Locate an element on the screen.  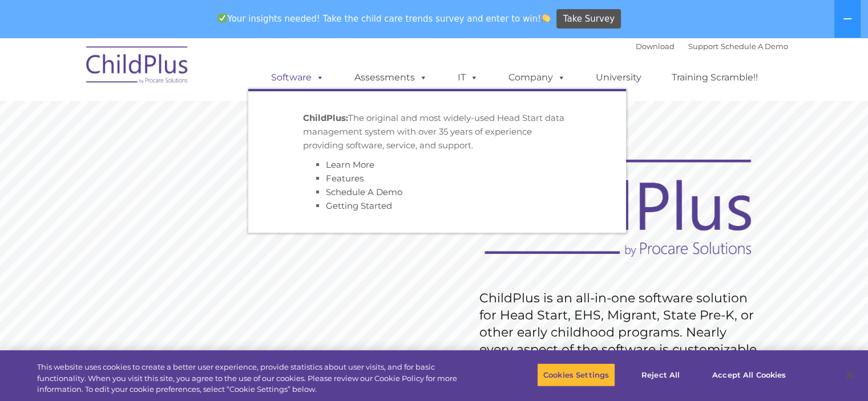
img: ChildPlus by Procare Solutions is located at coordinates (137, 67).